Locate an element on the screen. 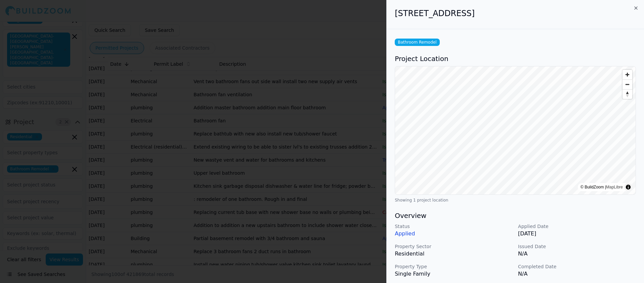 The image size is (644, 283). button: Reset bearing to north is located at coordinates (627, 94).